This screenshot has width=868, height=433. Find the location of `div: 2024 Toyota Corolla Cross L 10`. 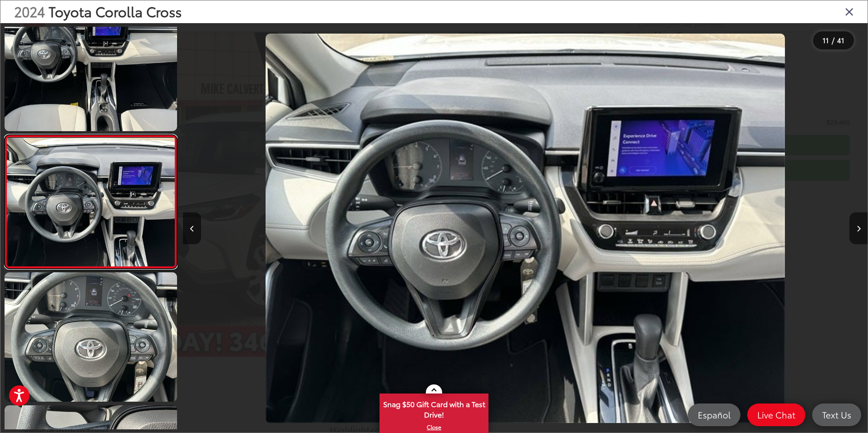

div: 2024 Toyota Corolla Cross L 10 is located at coordinates (525, 229).